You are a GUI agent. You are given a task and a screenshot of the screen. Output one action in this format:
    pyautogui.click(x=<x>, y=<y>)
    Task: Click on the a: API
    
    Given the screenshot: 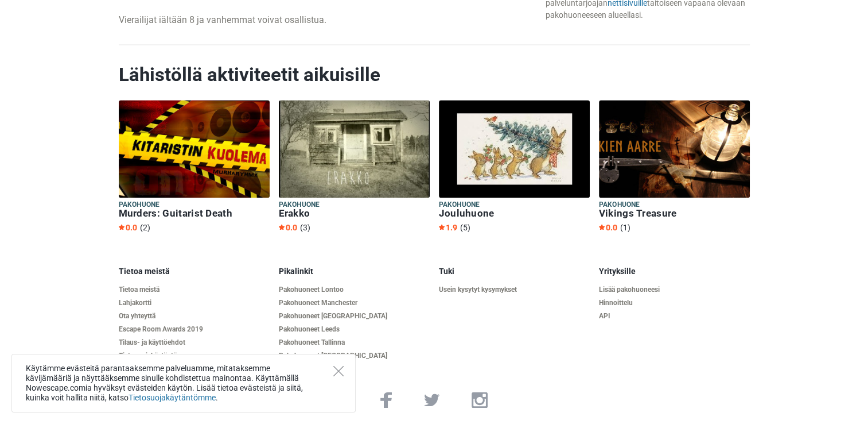 What is the action you would take?
    pyautogui.click(x=674, y=316)
    